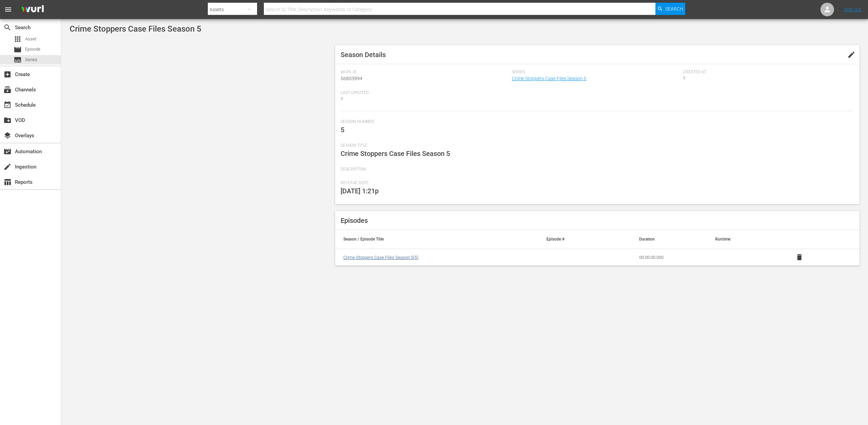 This screenshot has height=425, width=868. Describe the element at coordinates (425, 72) in the screenshot. I see `span: Wurl Id` at that location.